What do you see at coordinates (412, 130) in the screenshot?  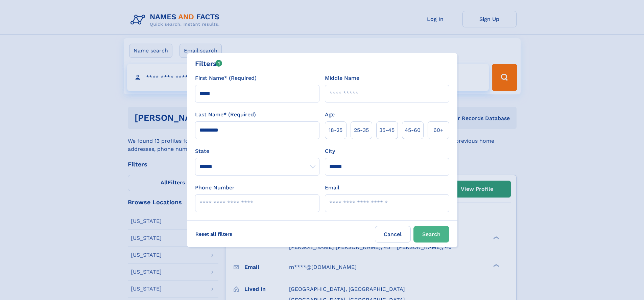 I see `span: 45‑60` at bounding box center [412, 130].